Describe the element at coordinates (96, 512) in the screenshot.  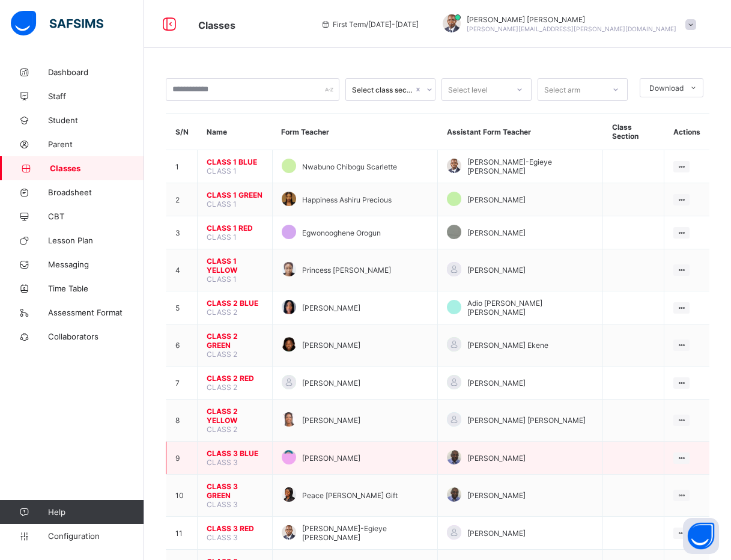
I see `span: Help` at that location.